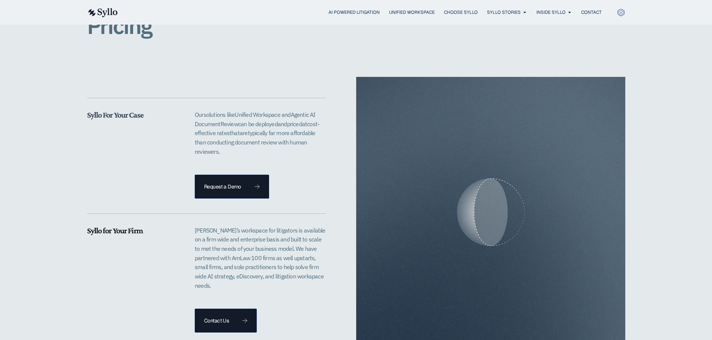  Describe the element at coordinates (356, 26) in the screenshot. I see `h1: Pricing` at that location.